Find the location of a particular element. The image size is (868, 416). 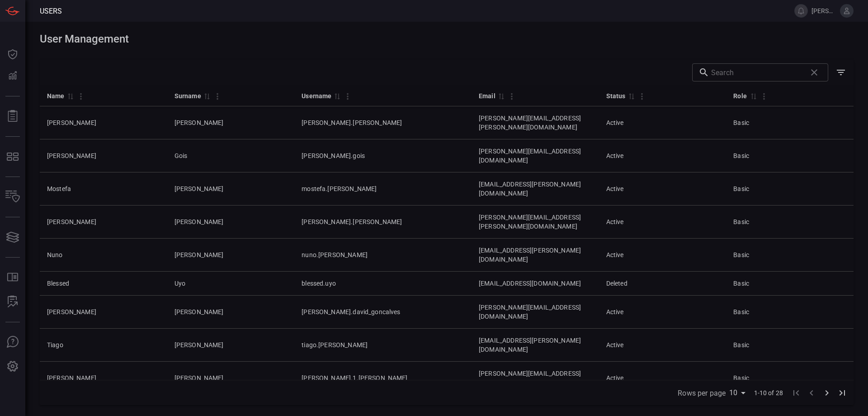

td: Gois is located at coordinates (231, 155).